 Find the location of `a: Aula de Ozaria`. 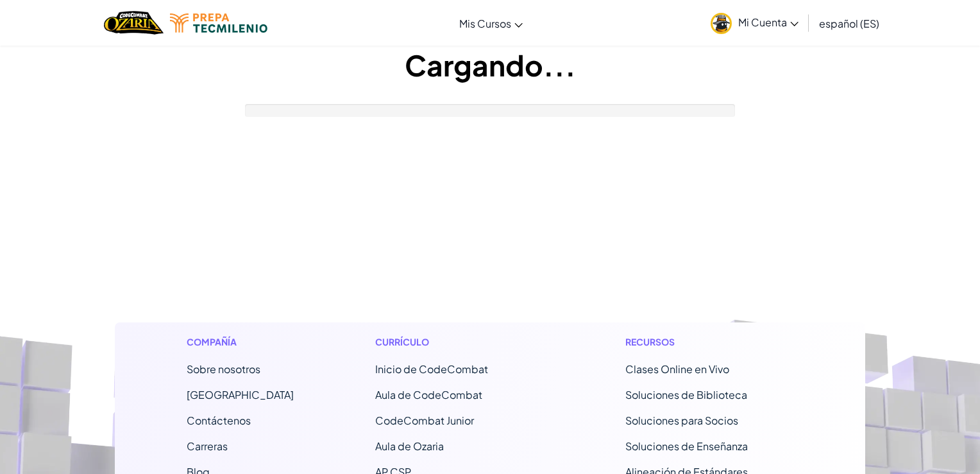

a: Aula de Ozaria is located at coordinates (409, 446).